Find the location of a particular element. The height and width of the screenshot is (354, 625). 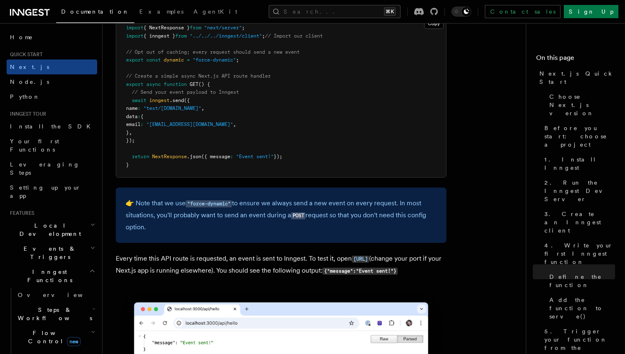

span: Next.js is located at coordinates (29, 67).